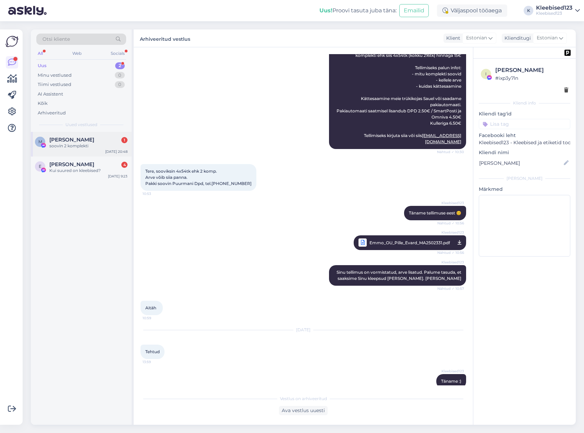 The image size is (584, 433). Describe the element at coordinates (525, 189) in the screenshot. I see `p: Märkmed` at that location.